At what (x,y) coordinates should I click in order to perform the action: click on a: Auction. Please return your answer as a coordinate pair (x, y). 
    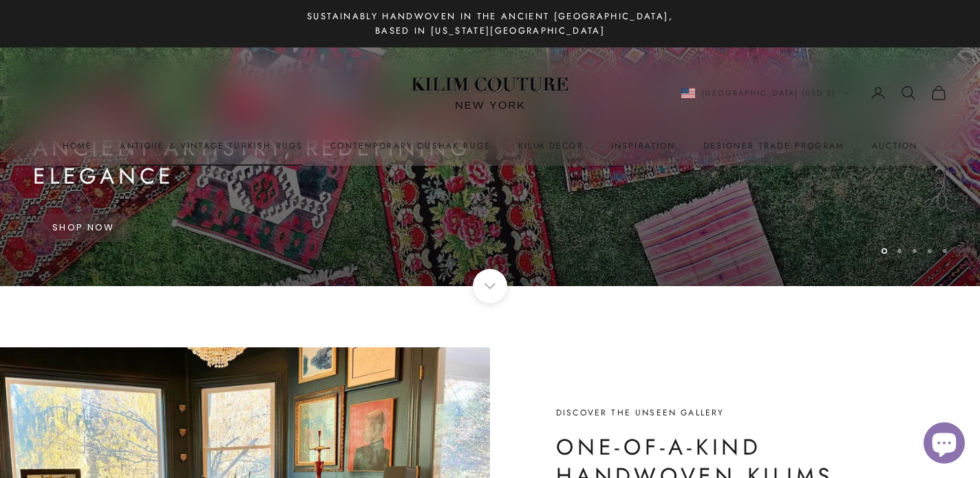
    Looking at the image, I should click on (895, 146).